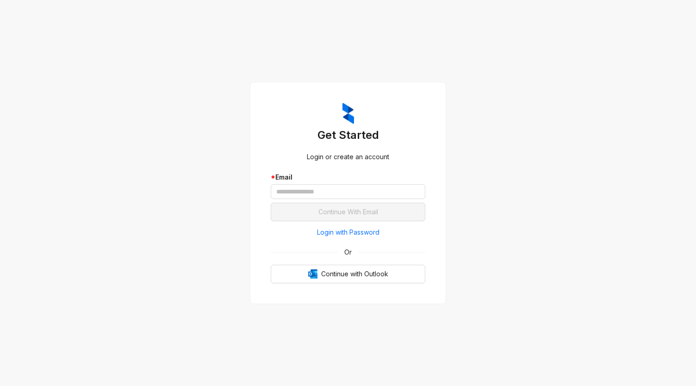 The image size is (696, 386). Describe the element at coordinates (348, 274) in the screenshot. I see `button: OutlookContinue with Outlook` at that location.